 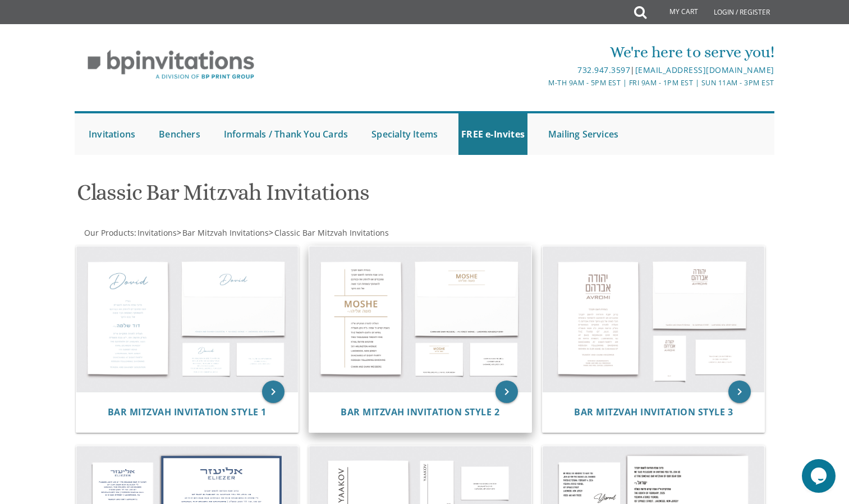 I want to click on a: Bar Mitzvah Invitations, so click(x=225, y=232).